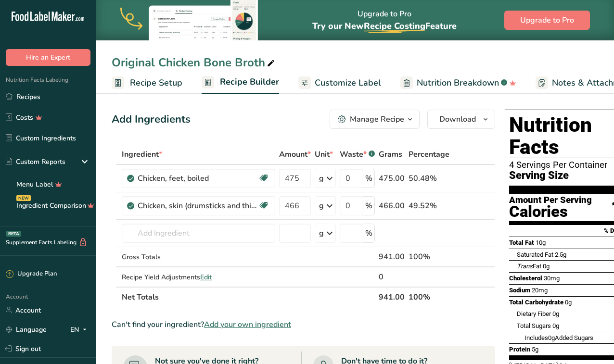  I want to click on span: Add your own ingredient, so click(248, 325).